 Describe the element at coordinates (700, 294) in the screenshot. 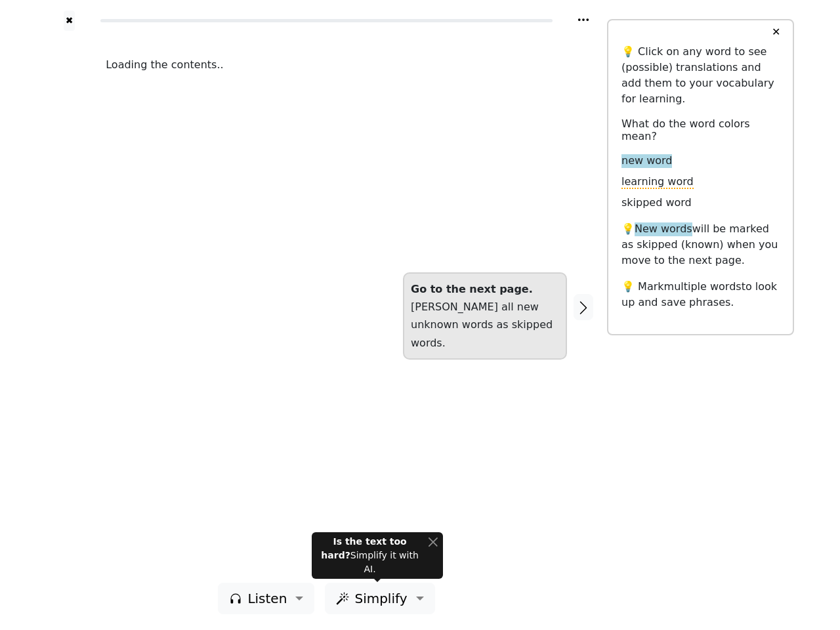

I see `p: 💡 Mark to look up and save phrases.` at that location.